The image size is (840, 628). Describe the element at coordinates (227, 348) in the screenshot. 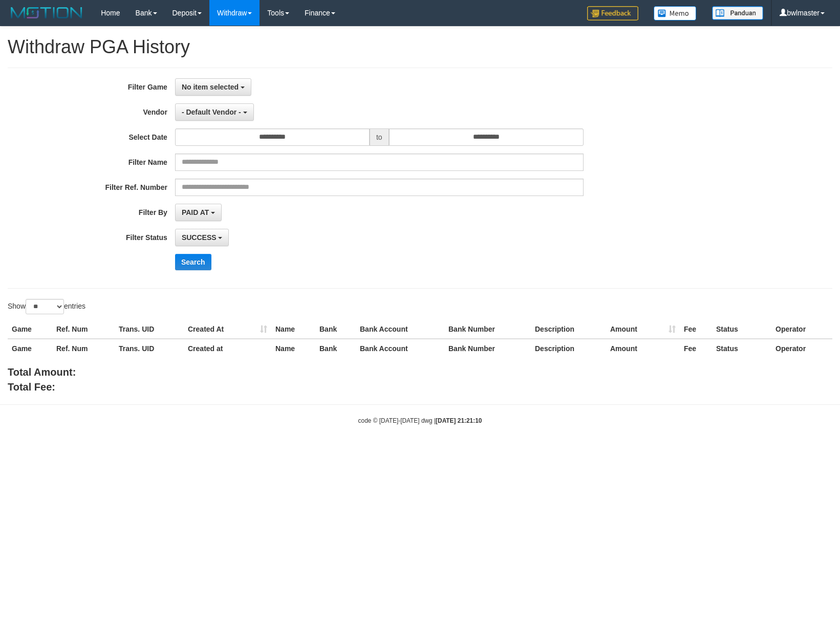

I see `th: Created at` at that location.